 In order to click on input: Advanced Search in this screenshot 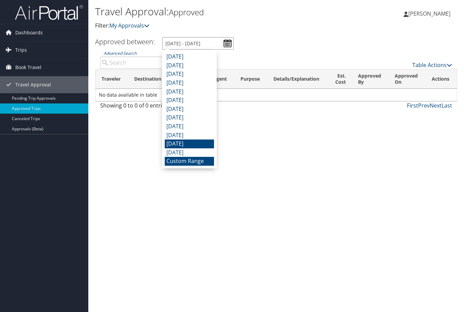, I will do `click(140, 63)`.